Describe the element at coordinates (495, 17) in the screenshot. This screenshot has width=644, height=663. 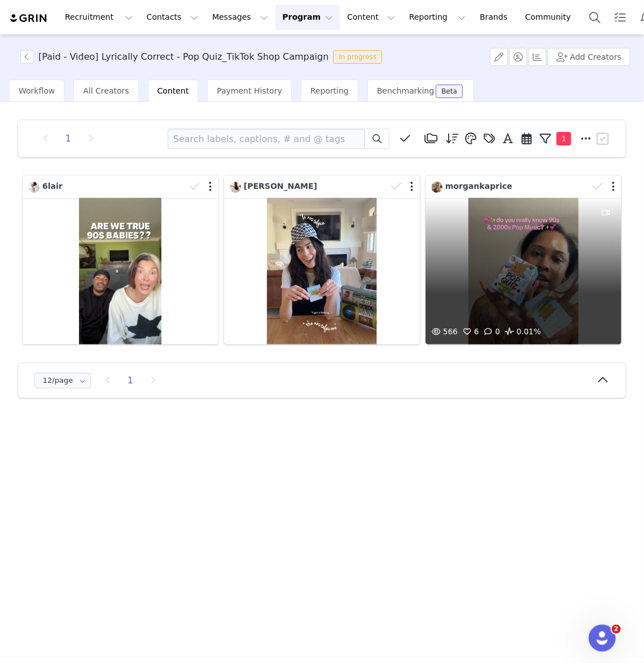
I see `a: Brands` at that location.